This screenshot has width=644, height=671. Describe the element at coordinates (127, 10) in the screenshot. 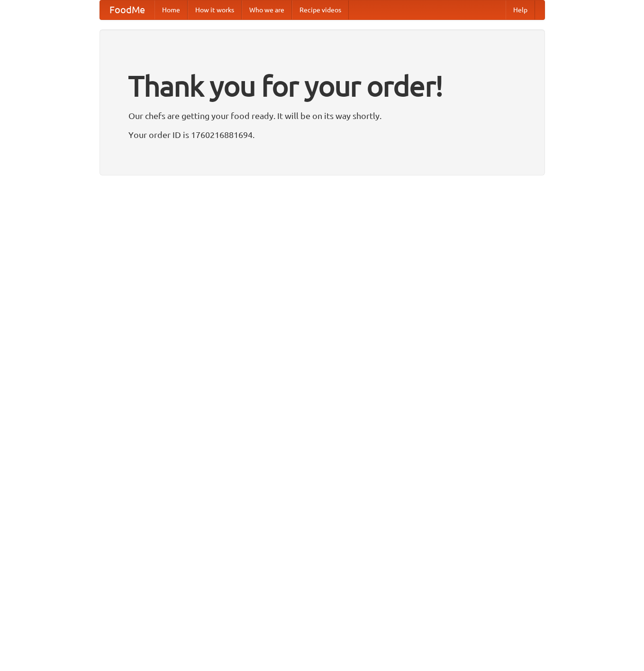

I see `a: FoodMe` at that location.